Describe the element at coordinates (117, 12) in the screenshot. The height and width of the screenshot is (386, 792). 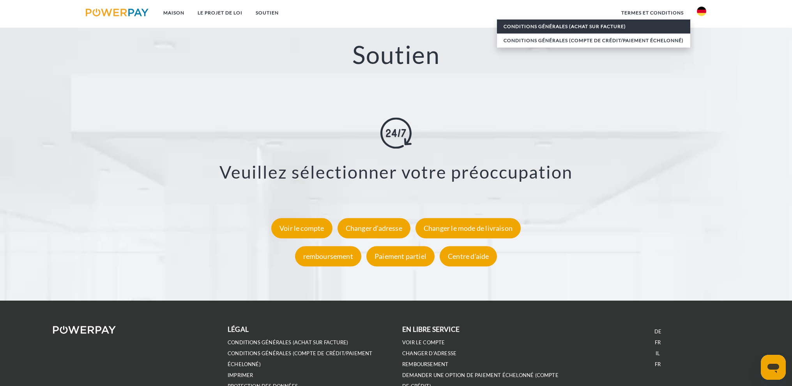
I see `img: logo-powerpay.svg` at that location.